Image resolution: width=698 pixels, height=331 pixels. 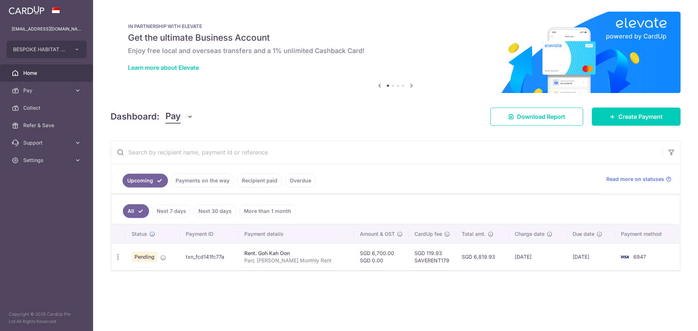 I want to click on span: Download Report, so click(x=541, y=117).